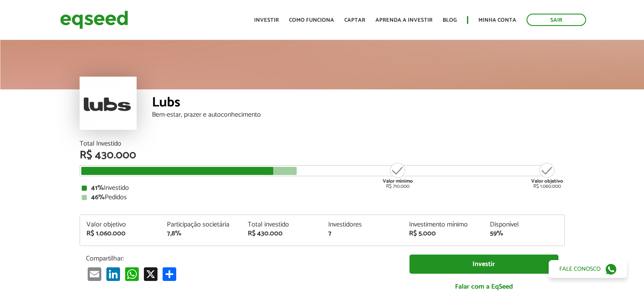 This screenshot has width=644, height=295. What do you see at coordinates (358, 115) in the screenshot?
I see `div: Bem-estar, prazer e autoconhecimento` at bounding box center [358, 115].